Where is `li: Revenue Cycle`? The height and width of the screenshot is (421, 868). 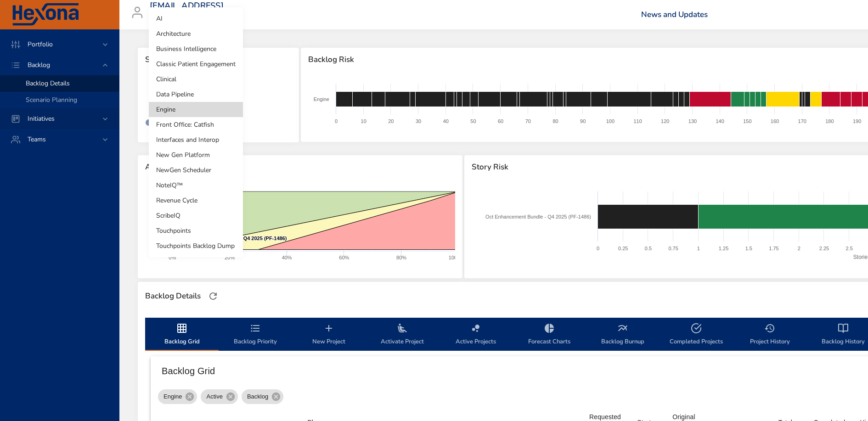
li: Revenue Cycle is located at coordinates (196, 200).